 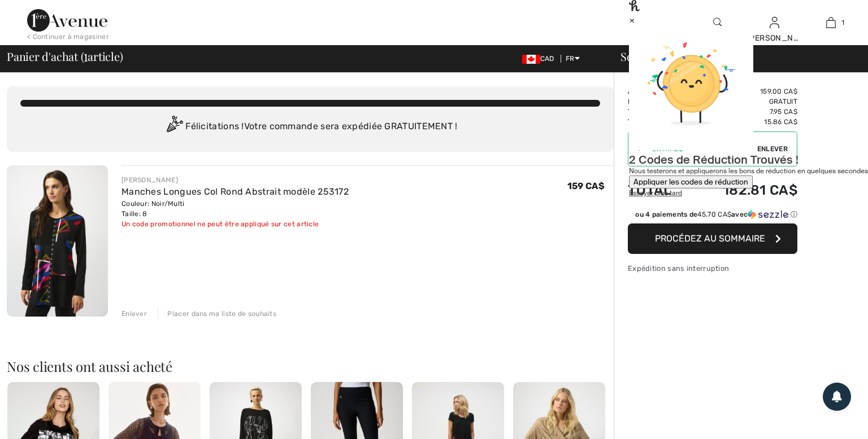 I want to click on h2: Nos clients ont aussi acheté, so click(x=310, y=367).